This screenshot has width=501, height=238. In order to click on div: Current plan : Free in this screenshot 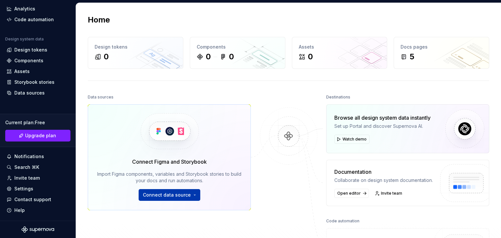, I will do `click(38, 123)`.